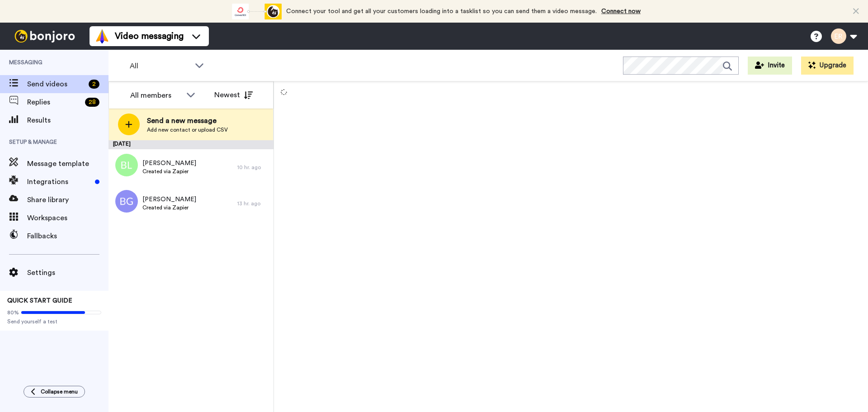 This screenshot has width=868, height=412. I want to click on a: Connect now, so click(620, 11).